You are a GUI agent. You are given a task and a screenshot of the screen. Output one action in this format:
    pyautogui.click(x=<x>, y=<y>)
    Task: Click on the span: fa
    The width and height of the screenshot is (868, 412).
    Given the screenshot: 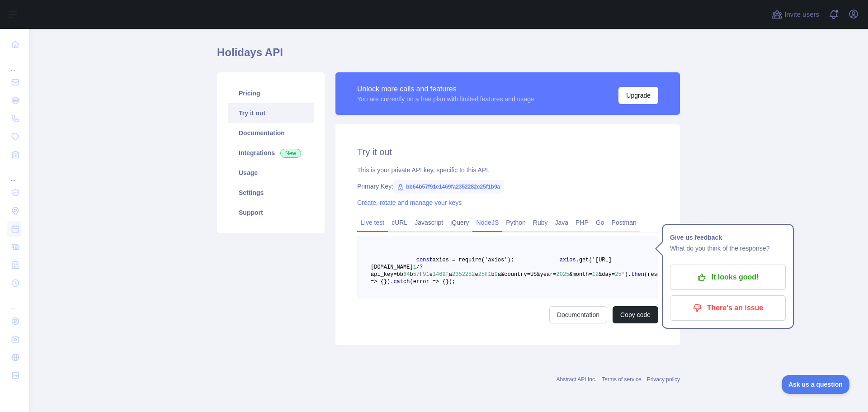 What is the action you would take?
    pyautogui.click(x=449, y=275)
    